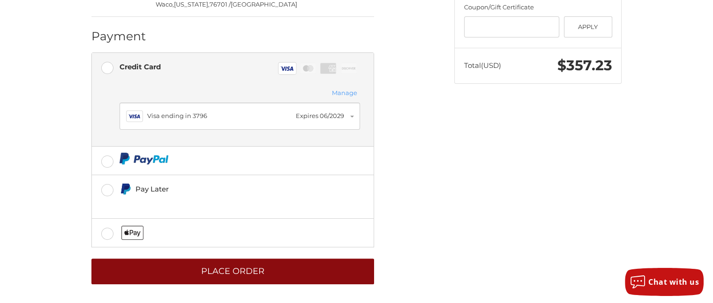  Describe the element at coordinates (320, 116) in the screenshot. I see `div: Expires 06/2029` at that location.